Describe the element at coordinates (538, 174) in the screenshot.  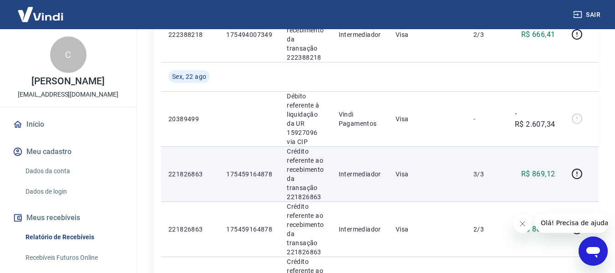
I see `p: R$ 869,12` at that location.